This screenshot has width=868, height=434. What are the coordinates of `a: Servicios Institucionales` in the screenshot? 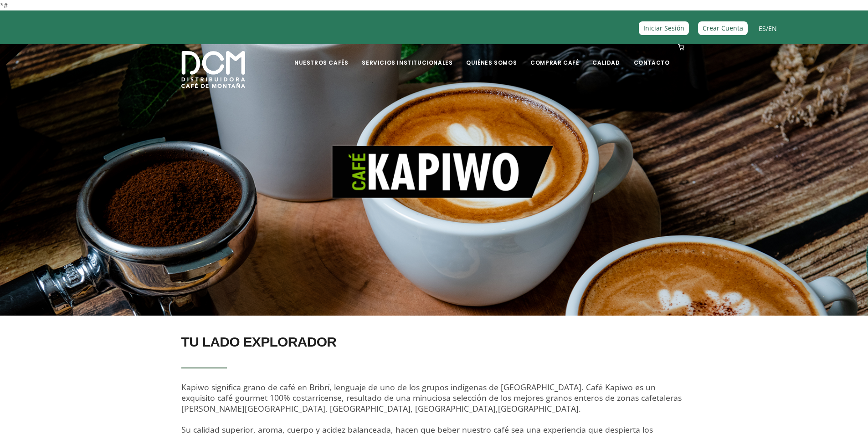 It's located at (407, 56).